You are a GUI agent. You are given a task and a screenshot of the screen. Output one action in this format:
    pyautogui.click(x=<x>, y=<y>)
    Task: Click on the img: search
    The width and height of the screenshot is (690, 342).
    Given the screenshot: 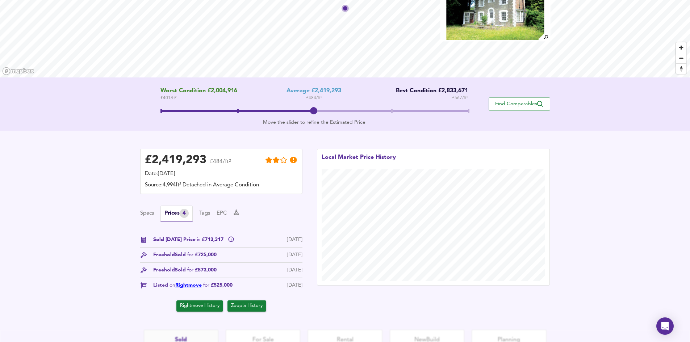 What is the action you would take?
    pyautogui.click(x=543, y=34)
    